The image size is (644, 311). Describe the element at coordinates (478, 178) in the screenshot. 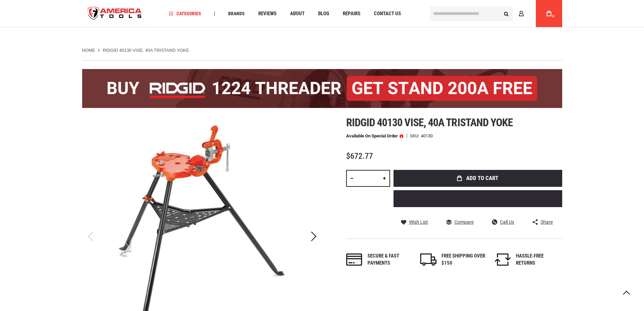

I see `button: Add to Cart` at that location.